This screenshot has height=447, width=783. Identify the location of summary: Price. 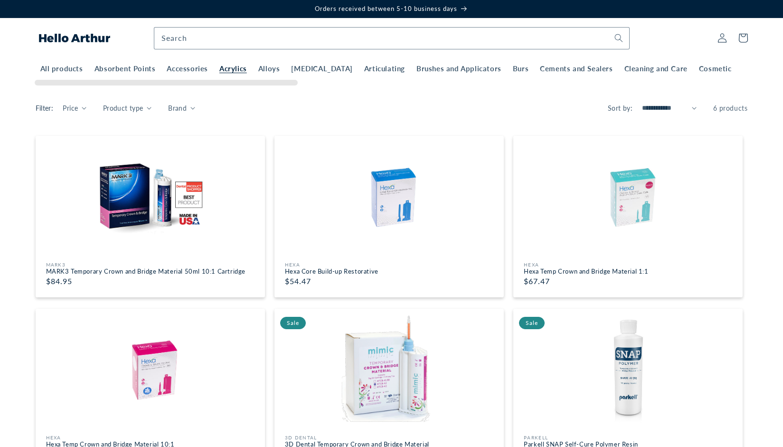
(75, 108).